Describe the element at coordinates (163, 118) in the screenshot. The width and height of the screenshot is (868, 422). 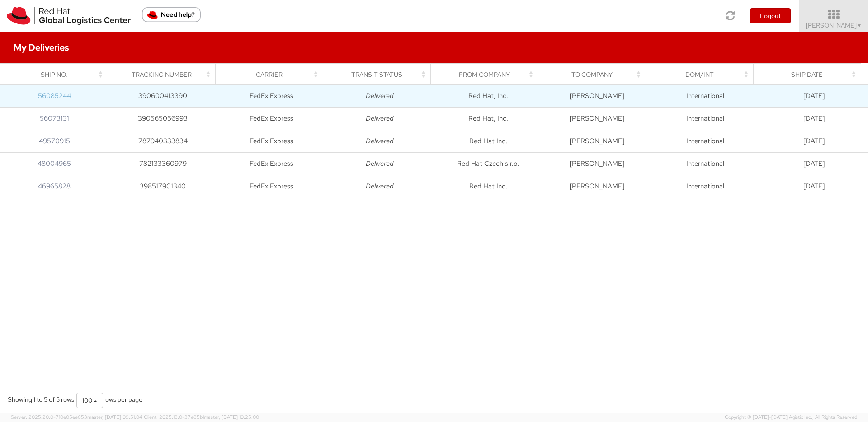
I see `td: 390565056993` at that location.